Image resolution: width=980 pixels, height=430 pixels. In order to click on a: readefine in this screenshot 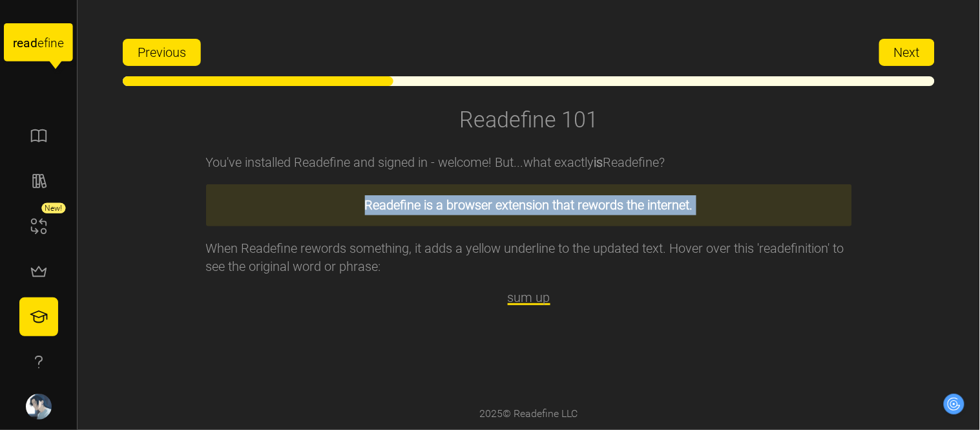, I will do `click(38, 45)`.